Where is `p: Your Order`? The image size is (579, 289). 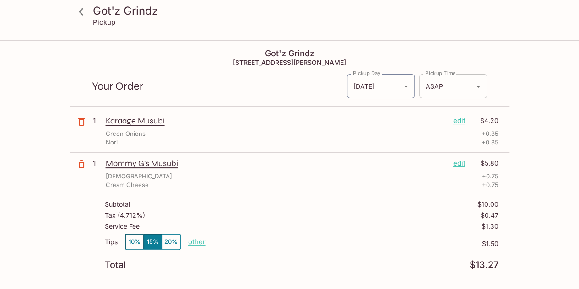
p: Your Order is located at coordinates (219, 86).